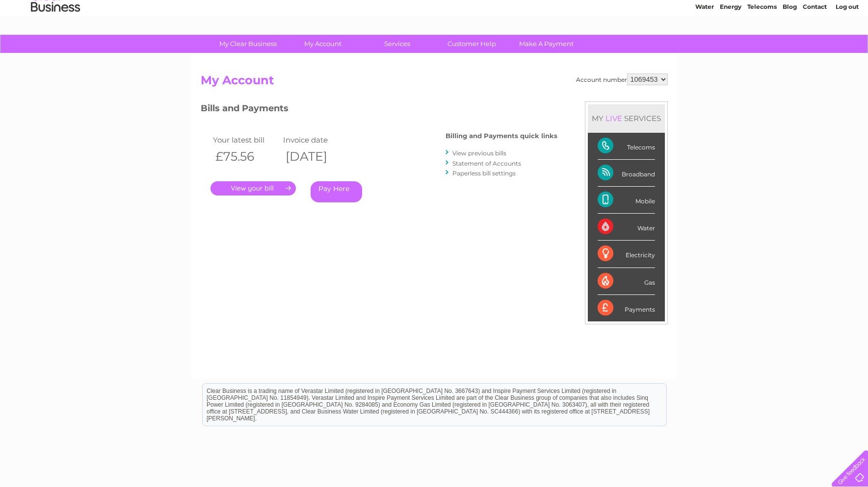 This screenshot has height=487, width=868. Describe the element at coordinates (626, 173) in the screenshot. I see `div: Broadband` at that location.